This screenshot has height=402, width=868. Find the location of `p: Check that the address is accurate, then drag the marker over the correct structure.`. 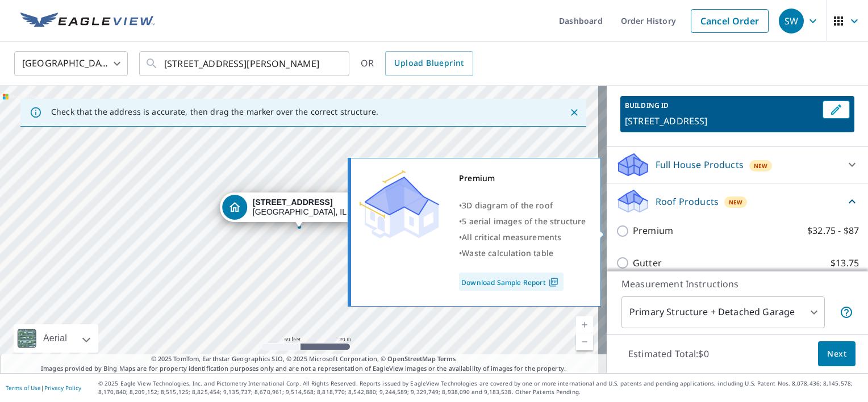

p: Check that the address is accurate, then drag the marker over the correct structure. is located at coordinates (215, 112).